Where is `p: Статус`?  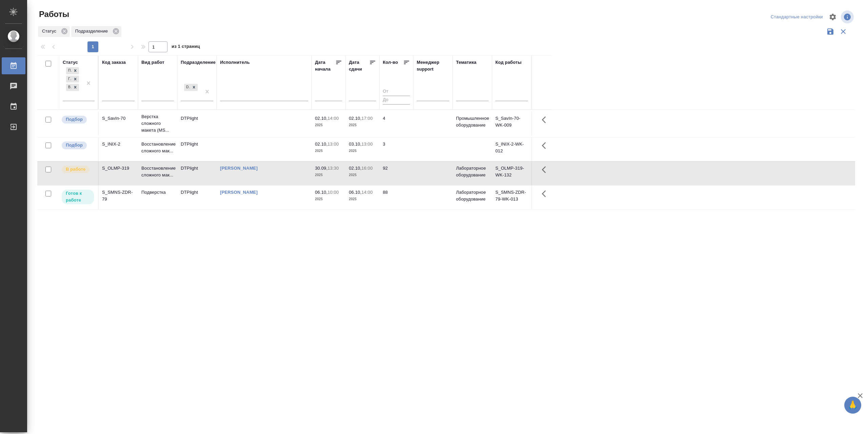
p: Статус is located at coordinates (50, 31).